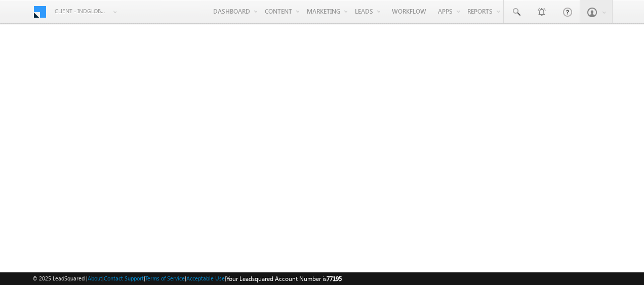 Image resolution: width=644 pixels, height=285 pixels. I want to click on span: © 2025 LeadSquared | | | | |, so click(187, 279).